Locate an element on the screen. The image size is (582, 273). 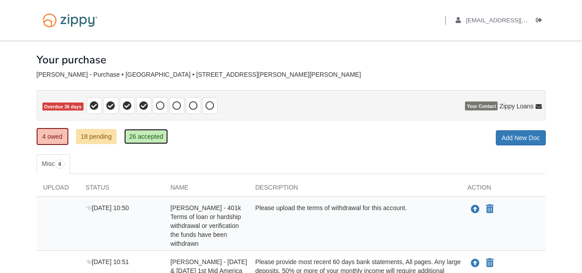
a: Misc is located at coordinates (53, 164).